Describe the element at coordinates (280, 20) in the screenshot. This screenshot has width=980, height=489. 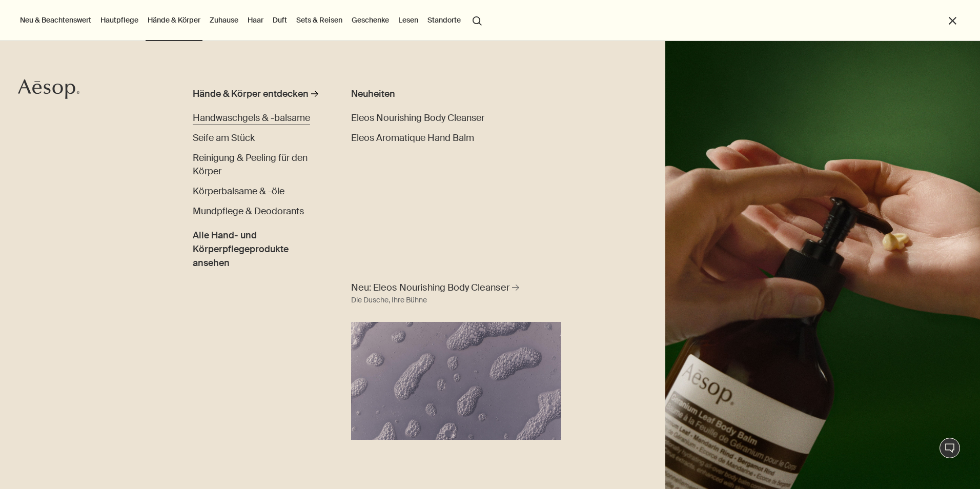
I see `a: Duft` at that location.